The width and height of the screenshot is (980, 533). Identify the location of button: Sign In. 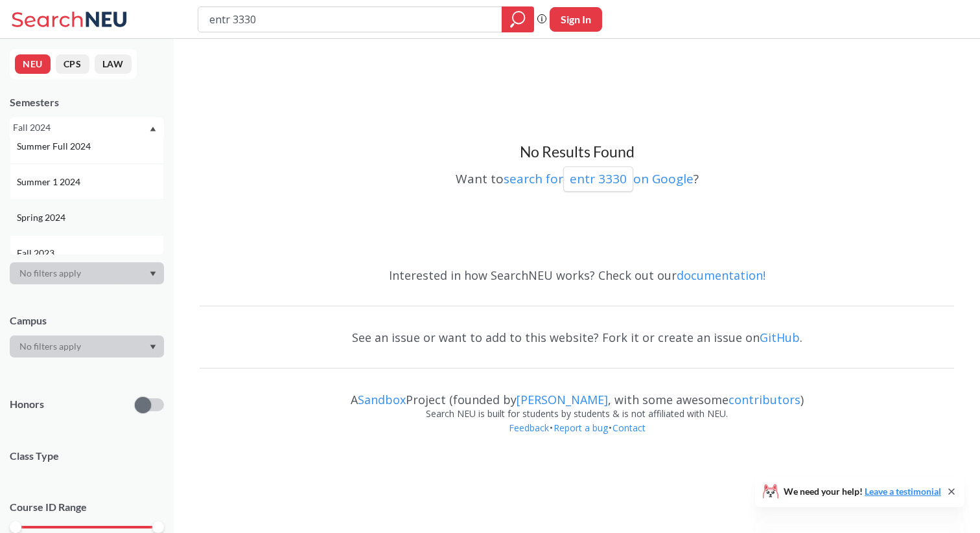
(575, 19).